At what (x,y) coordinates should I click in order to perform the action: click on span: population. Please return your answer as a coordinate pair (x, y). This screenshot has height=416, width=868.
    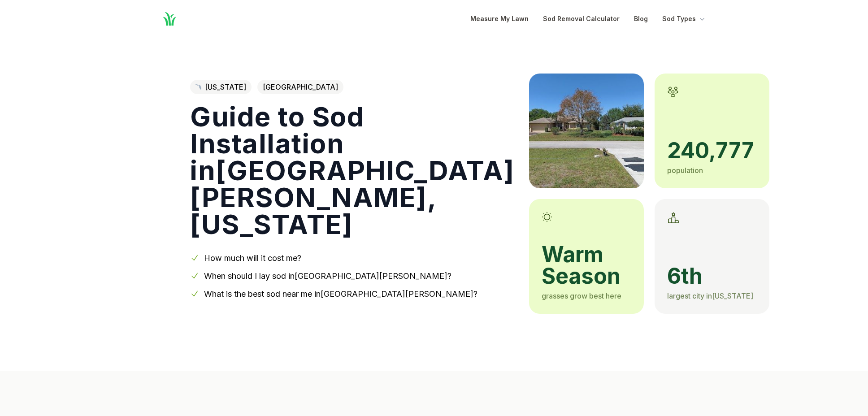
    Looking at the image, I should click on (685, 170).